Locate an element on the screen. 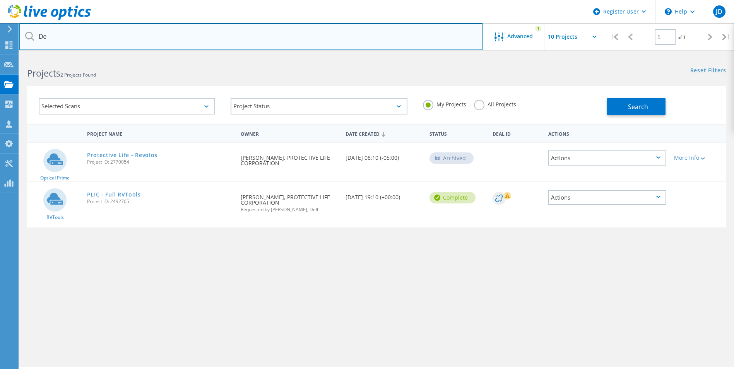  span: Project ID: 2770054 is located at coordinates (160, 162).